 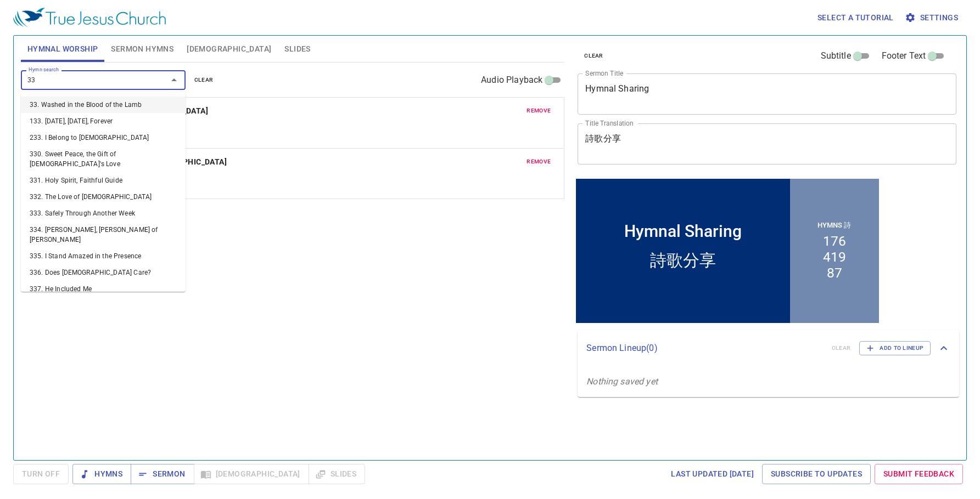 I want to click on div: 詩歌分享, so click(x=109, y=85).